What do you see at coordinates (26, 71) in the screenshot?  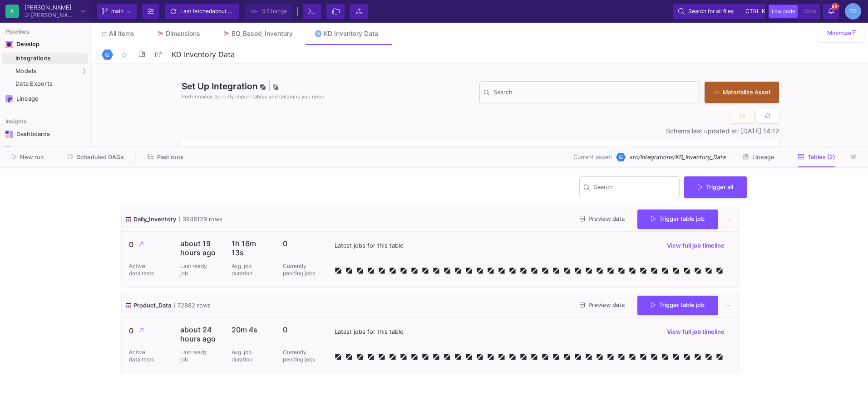 I see `span: Models` at bounding box center [26, 71].